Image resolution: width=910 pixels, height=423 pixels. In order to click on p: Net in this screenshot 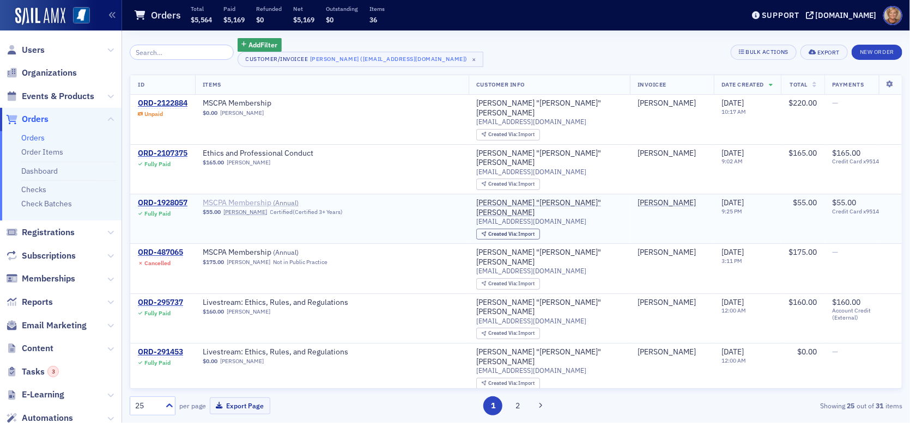, I will do `click(303, 9)`.